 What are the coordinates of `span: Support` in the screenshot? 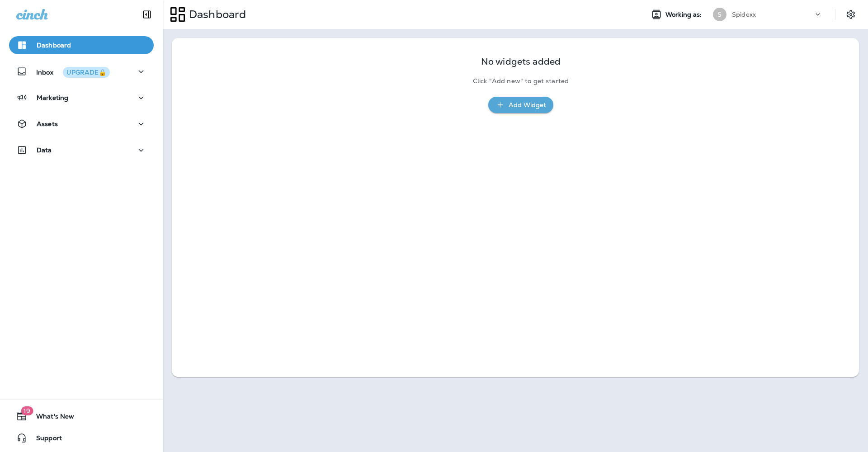 It's located at (45, 440).